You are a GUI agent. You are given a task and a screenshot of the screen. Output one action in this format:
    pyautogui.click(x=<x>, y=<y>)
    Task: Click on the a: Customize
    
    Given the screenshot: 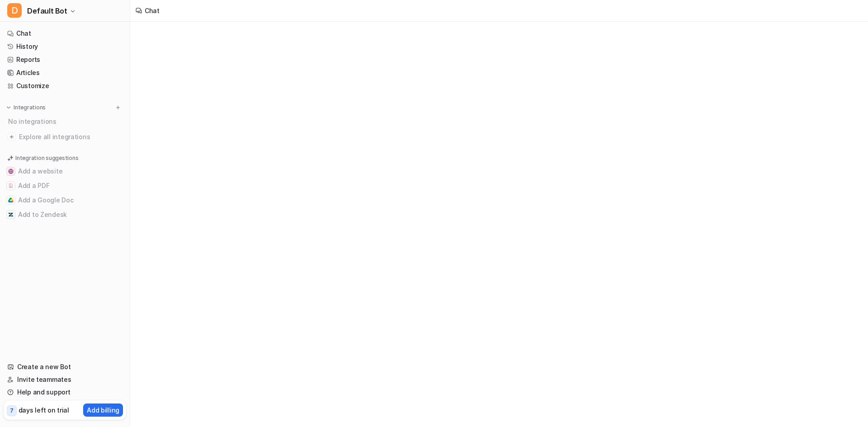 What is the action you would take?
    pyautogui.click(x=65, y=86)
    